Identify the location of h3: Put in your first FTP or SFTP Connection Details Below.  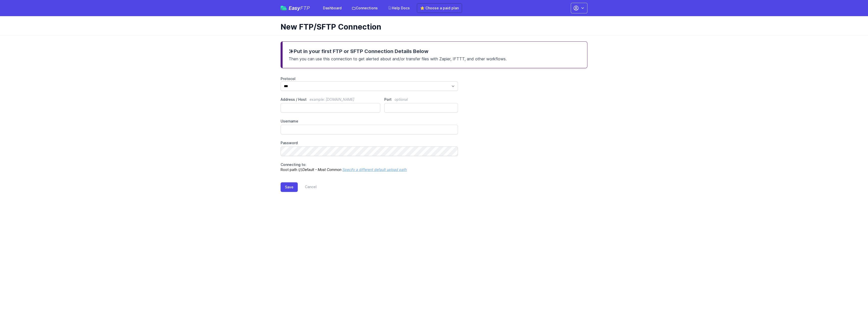
(435, 51).